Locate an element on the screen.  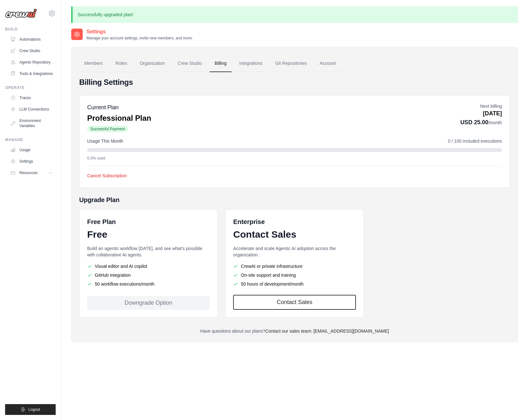
p: Have questions about our plans? is located at coordinates (295, 331).